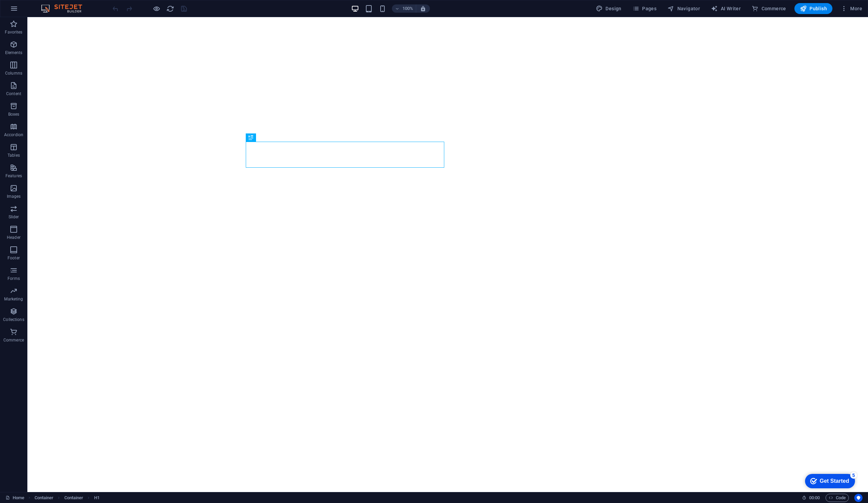  What do you see at coordinates (14, 155) in the screenshot?
I see `p: Tables` at bounding box center [14, 155].